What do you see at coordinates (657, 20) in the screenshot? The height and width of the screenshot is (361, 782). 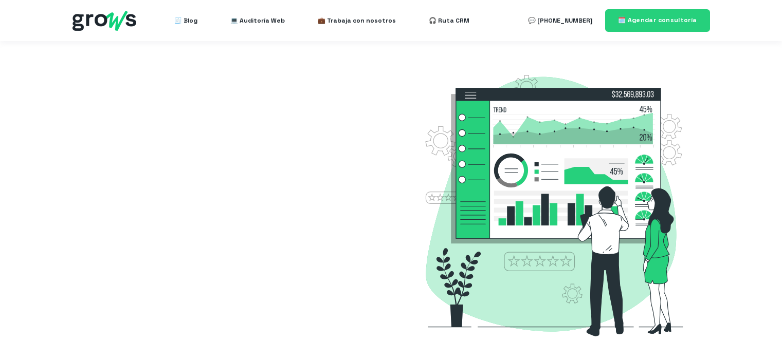 I see `span: 🗓️ Agendar consultoría` at bounding box center [657, 20].